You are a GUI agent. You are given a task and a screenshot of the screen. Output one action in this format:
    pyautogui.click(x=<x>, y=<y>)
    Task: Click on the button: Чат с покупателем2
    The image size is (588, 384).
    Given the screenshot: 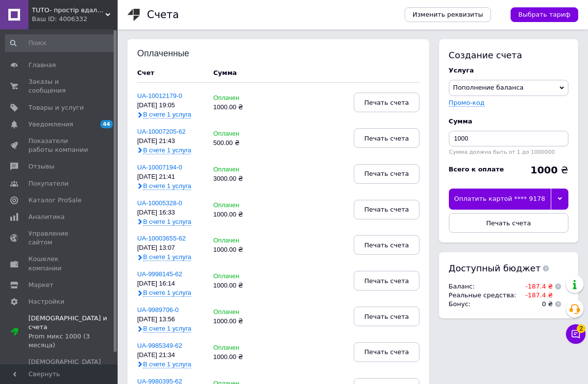 What is the action you would take?
    pyautogui.click(x=576, y=334)
    